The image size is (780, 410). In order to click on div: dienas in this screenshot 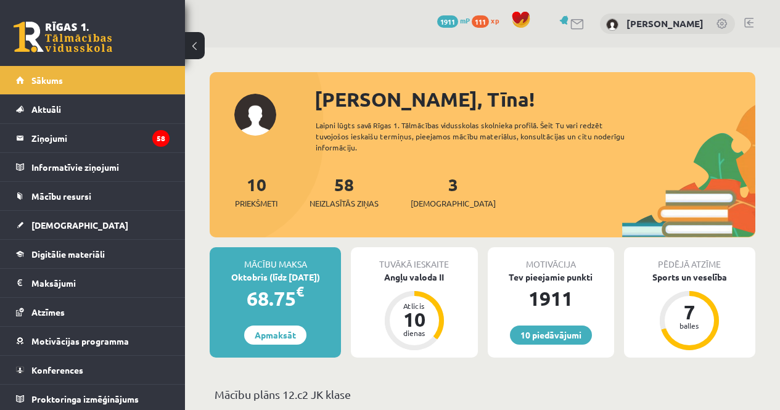, I will do `click(414, 333)`.